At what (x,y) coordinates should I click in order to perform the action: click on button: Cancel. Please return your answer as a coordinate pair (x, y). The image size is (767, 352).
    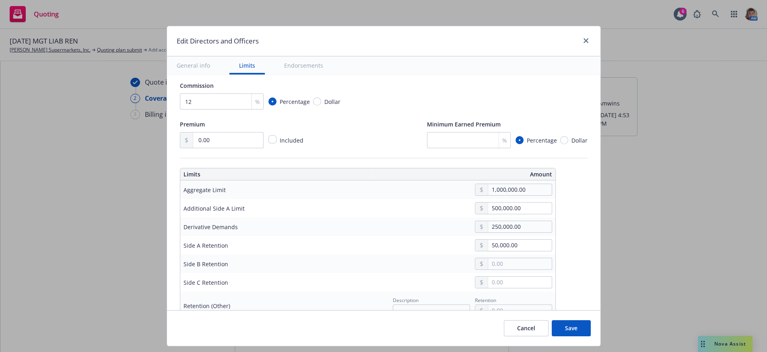
    Looking at the image, I should click on (526, 328).